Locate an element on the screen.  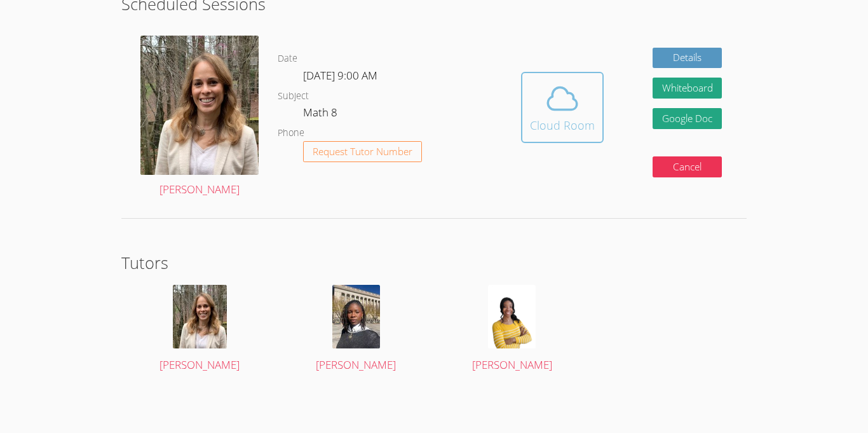
span: Request Tutor Number is located at coordinates (363, 152).